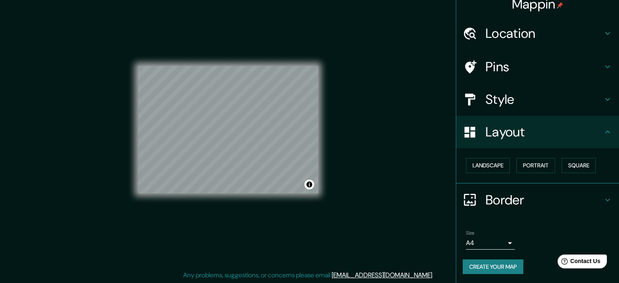  I want to click on h4: Style, so click(544, 99).